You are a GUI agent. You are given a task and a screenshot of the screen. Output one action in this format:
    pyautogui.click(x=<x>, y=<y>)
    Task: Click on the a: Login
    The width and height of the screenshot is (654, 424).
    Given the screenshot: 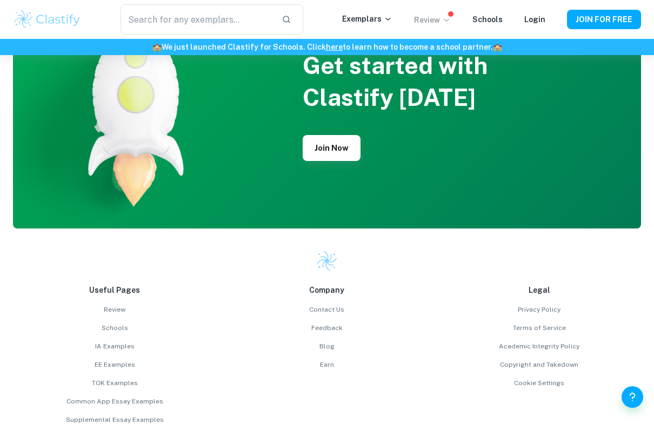 What is the action you would take?
    pyautogui.click(x=535, y=19)
    